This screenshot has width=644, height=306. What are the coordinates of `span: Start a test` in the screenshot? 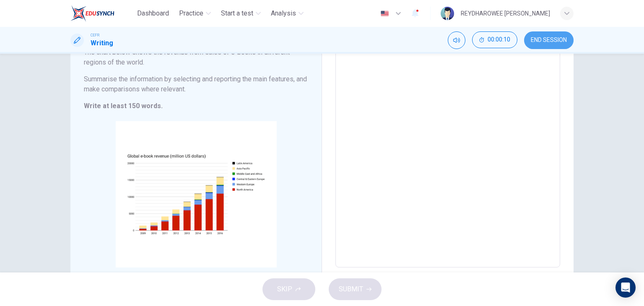 It's located at (237, 14).